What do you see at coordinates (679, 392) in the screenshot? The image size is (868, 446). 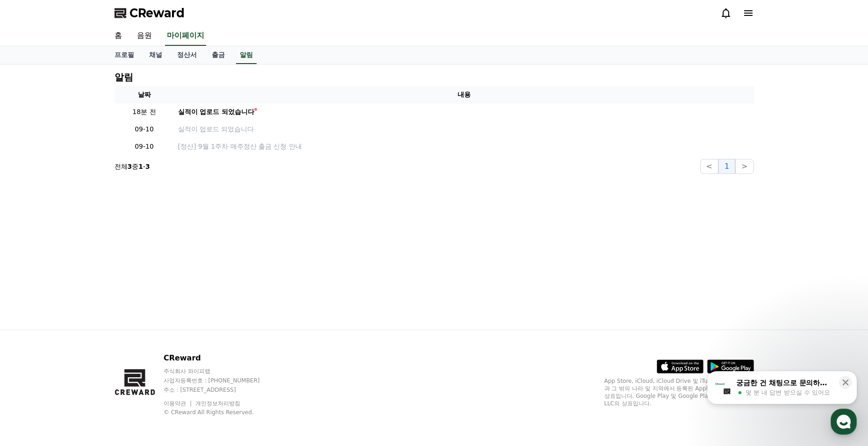 I see `p: App Store, iCloud, iCloud Drive 및 iTunes Store는 미국과 그 밖의 나라 및 지역에서 등록된 Apple Inc.의 서비스 상표입니다. Goo...` at bounding box center [679, 392].